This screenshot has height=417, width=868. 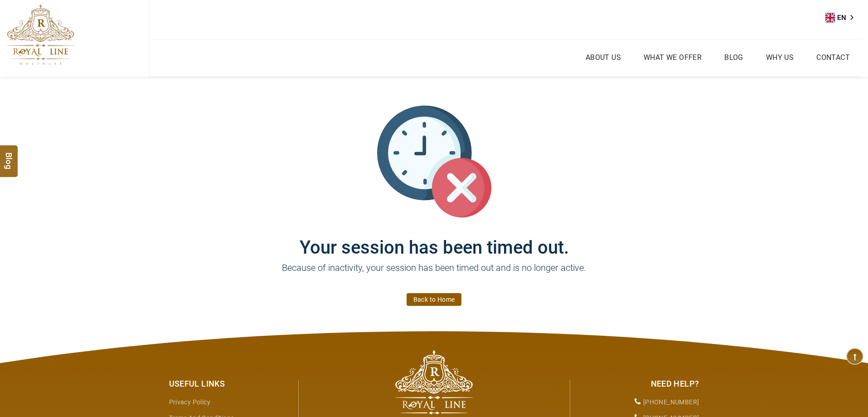 What do you see at coordinates (434, 161) in the screenshot?
I see `img: session_time_out.svg` at bounding box center [434, 161].